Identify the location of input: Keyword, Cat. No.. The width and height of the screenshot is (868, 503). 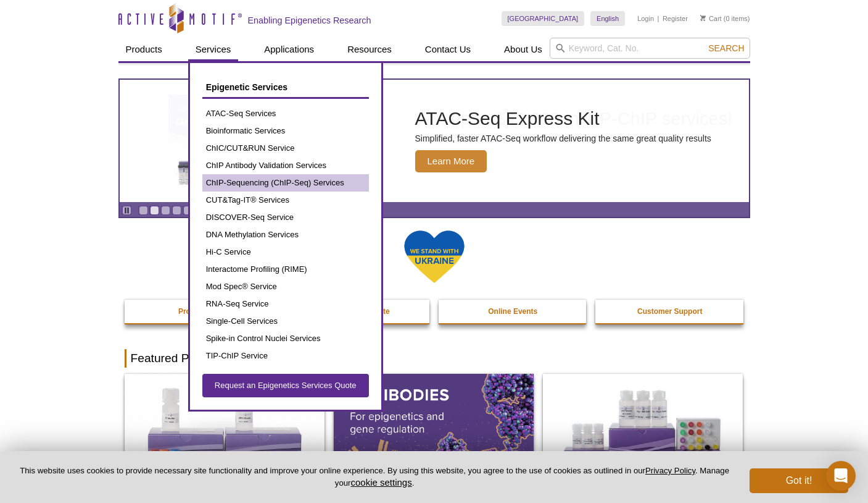
(650, 48).